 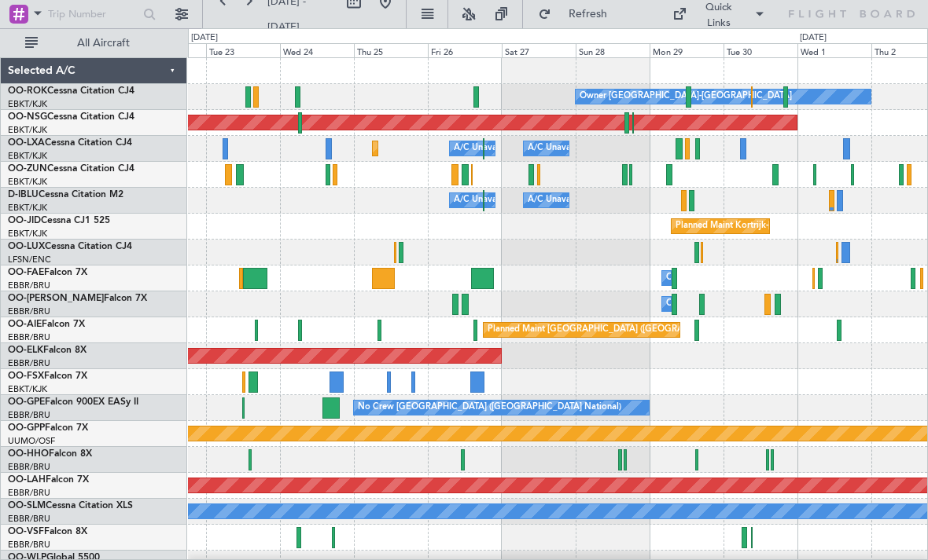 What do you see at coordinates (24, 325) in the screenshot?
I see `span: OO-AIE` at bounding box center [24, 325].